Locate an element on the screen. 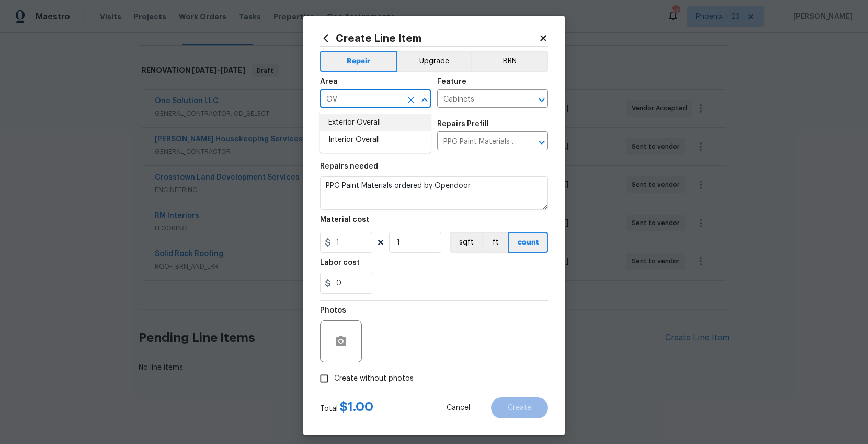  h2: Create Line Item is located at coordinates (430, 38).